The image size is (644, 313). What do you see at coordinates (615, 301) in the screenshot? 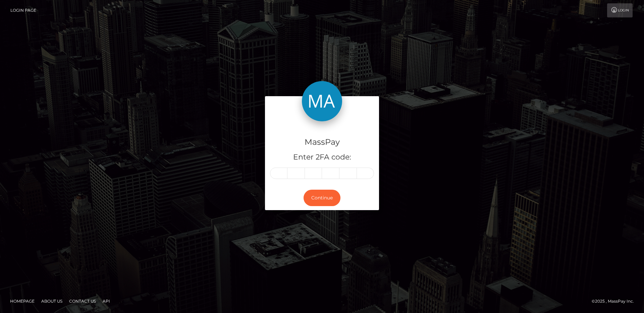
I see `div: © 2025 , MassPay Inc.` at bounding box center [615, 301].